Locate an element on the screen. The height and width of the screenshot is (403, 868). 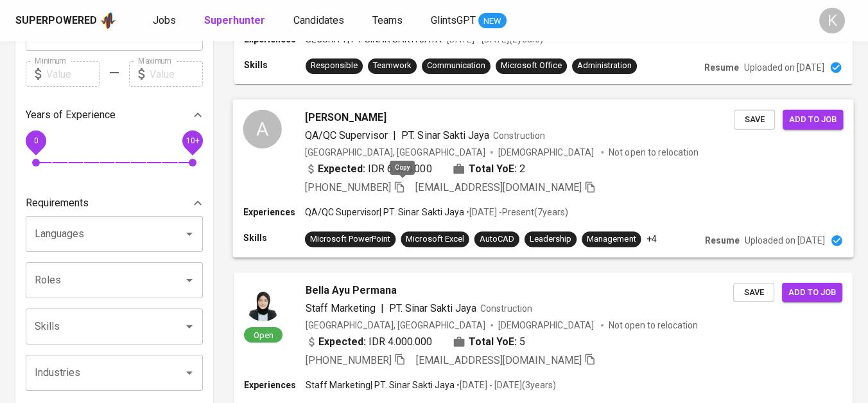
span: 10+ is located at coordinates (192, 140).